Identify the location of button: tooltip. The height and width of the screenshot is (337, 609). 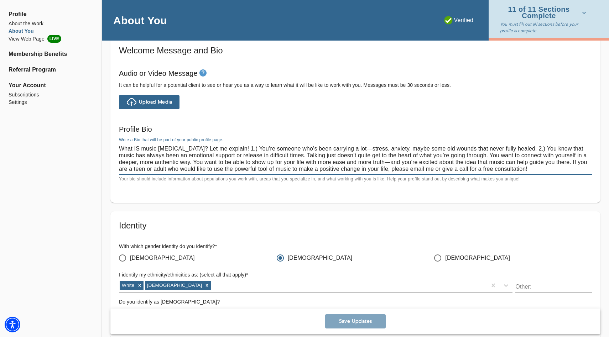
(203, 73).